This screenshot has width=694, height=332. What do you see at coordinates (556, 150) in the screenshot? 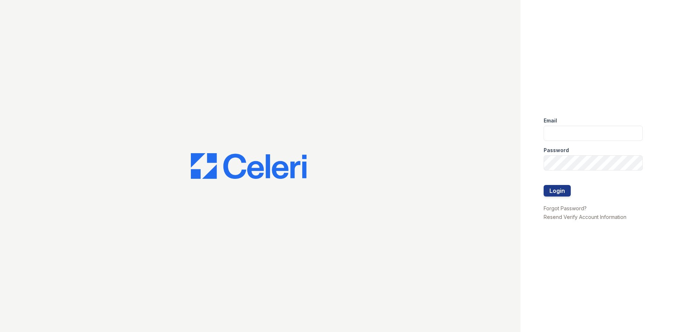
I see `label: Password` at bounding box center [556, 150].